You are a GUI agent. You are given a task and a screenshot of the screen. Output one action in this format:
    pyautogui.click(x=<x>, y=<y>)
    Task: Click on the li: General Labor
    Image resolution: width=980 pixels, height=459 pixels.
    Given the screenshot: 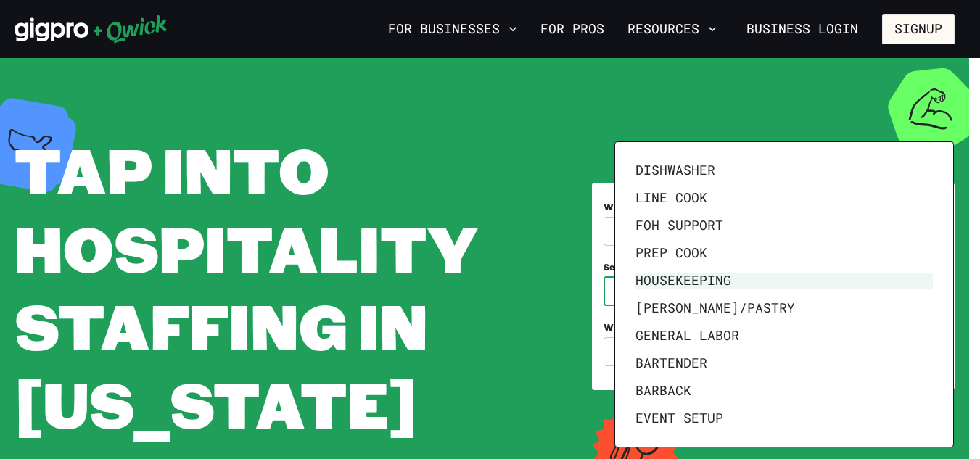 What is the action you would take?
    pyautogui.click(x=784, y=336)
    